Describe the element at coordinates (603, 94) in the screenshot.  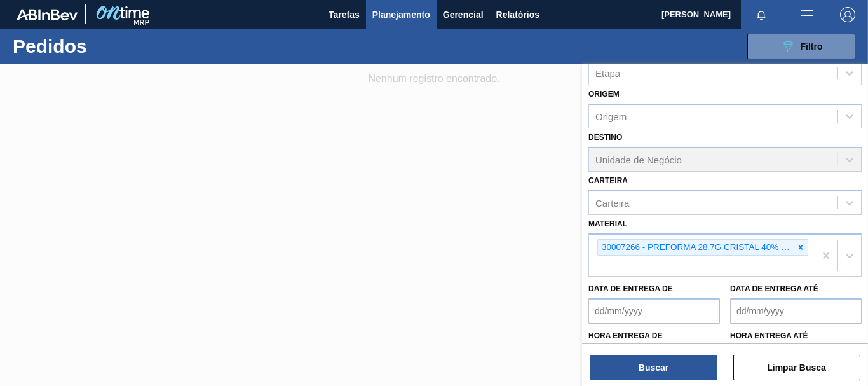
I see `label: Origem` at that location.